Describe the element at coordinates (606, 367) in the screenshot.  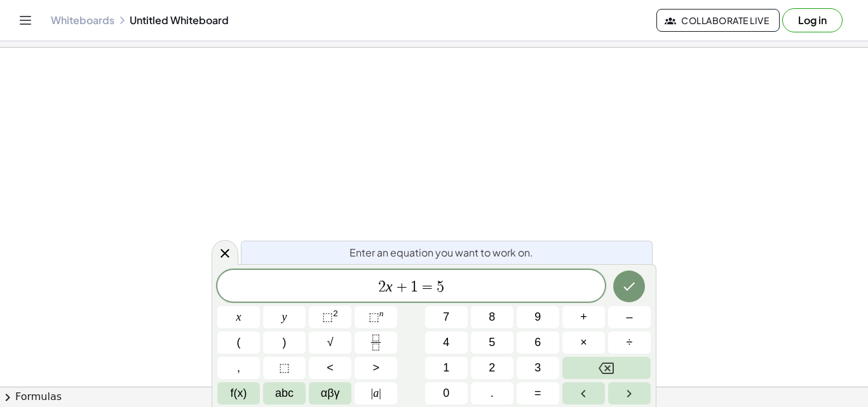
I see `button: Backspace` at that location.